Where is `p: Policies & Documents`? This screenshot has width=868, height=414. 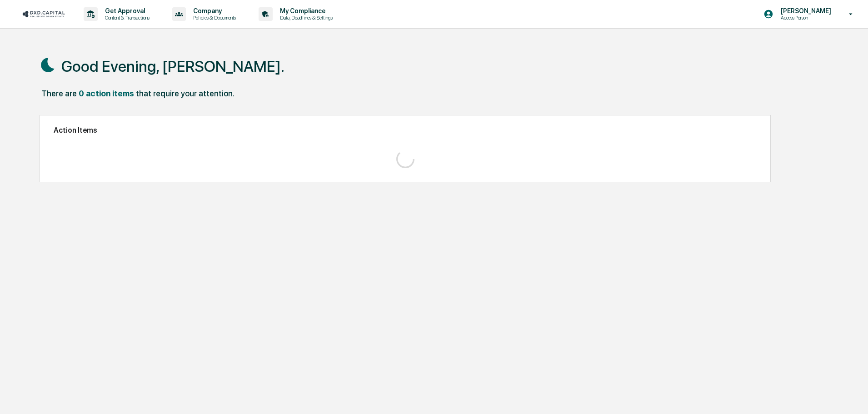 p: Policies & Documents is located at coordinates (213, 17).